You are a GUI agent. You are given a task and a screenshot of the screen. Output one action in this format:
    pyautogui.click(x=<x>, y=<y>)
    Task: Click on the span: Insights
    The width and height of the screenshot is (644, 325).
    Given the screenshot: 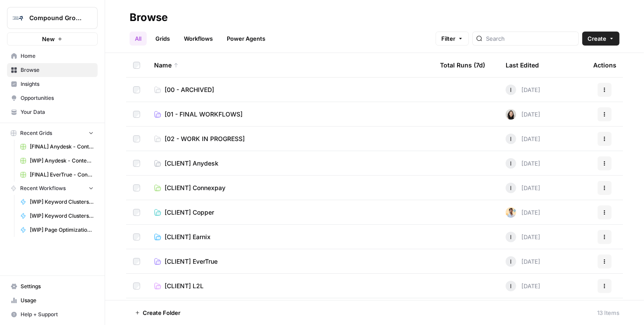 What is the action you would take?
    pyautogui.click(x=57, y=84)
    